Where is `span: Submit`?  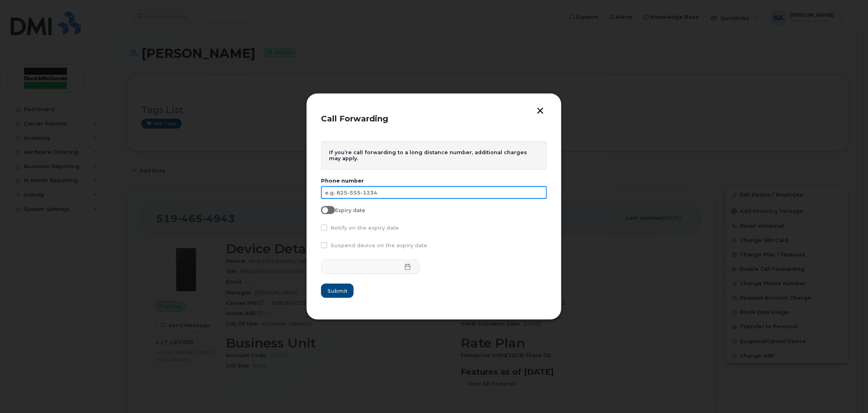 span: Submit is located at coordinates (337, 291).